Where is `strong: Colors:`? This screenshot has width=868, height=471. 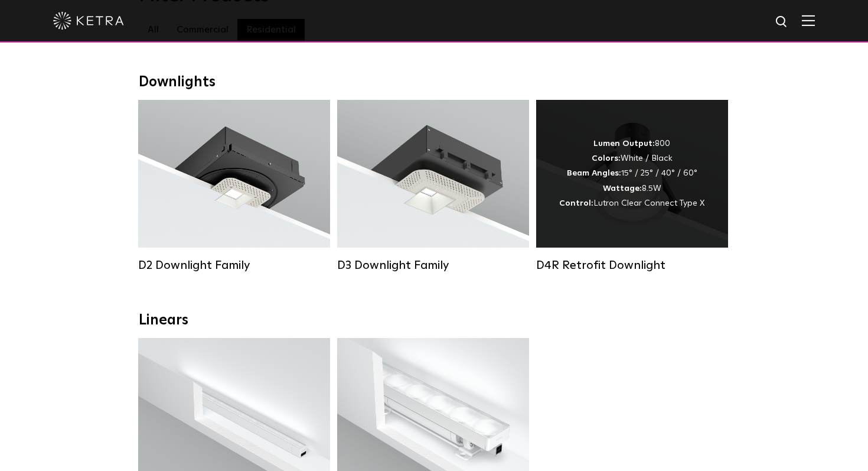
strong: Colors: is located at coordinates (606, 158).